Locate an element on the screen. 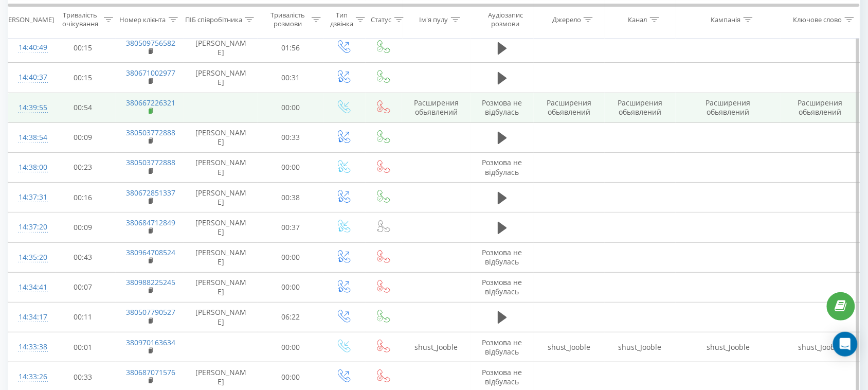 The width and height of the screenshot is (868, 390). div: Тривалість розмови is located at coordinates (288, 19).